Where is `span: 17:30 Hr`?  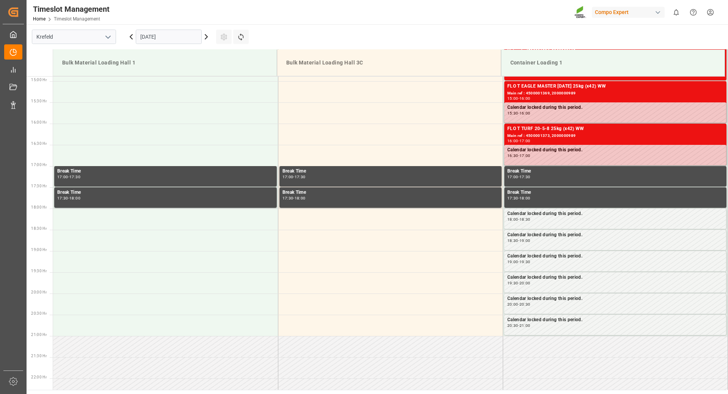
span: 17:30 Hr is located at coordinates (39, 186).